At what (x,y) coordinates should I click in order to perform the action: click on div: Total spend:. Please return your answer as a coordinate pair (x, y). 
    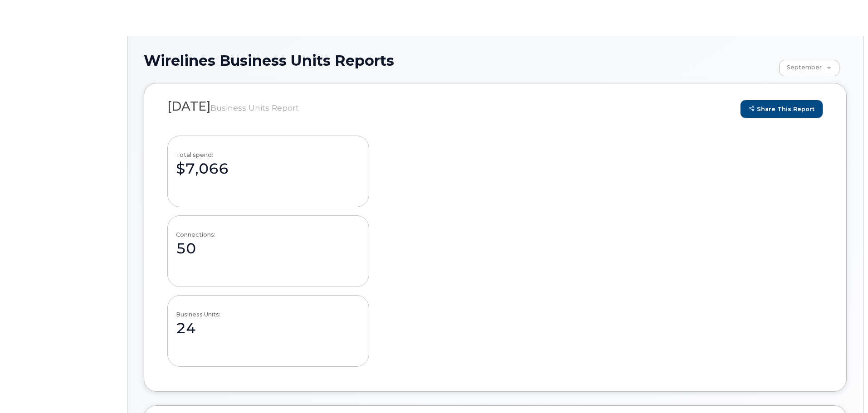
    Looking at the image, I should click on (194, 154).